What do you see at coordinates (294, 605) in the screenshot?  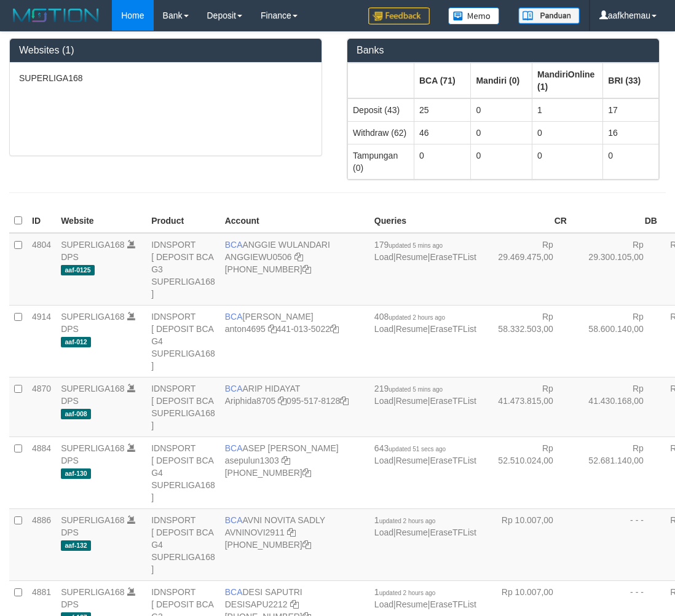 I see `a: Copy DESISAPU2212 to clipboard` at bounding box center [294, 605].